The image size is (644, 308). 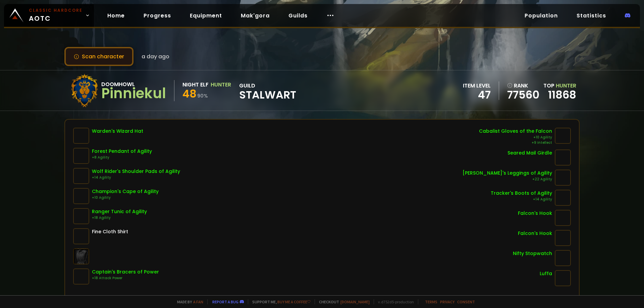 What do you see at coordinates (532, 253) in the screenshot?
I see `div: Nifty Stopwatch` at bounding box center [532, 253].